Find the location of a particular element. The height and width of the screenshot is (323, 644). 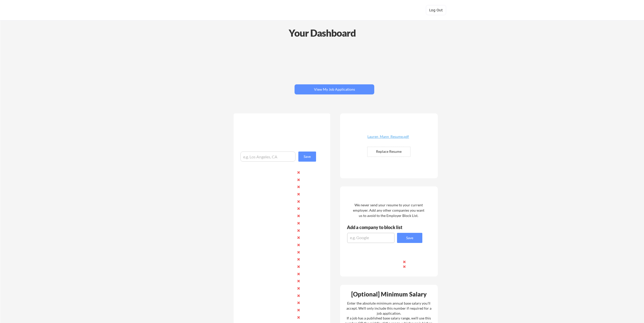

input: e.g. Los Angeles, CA is located at coordinates (268, 157).